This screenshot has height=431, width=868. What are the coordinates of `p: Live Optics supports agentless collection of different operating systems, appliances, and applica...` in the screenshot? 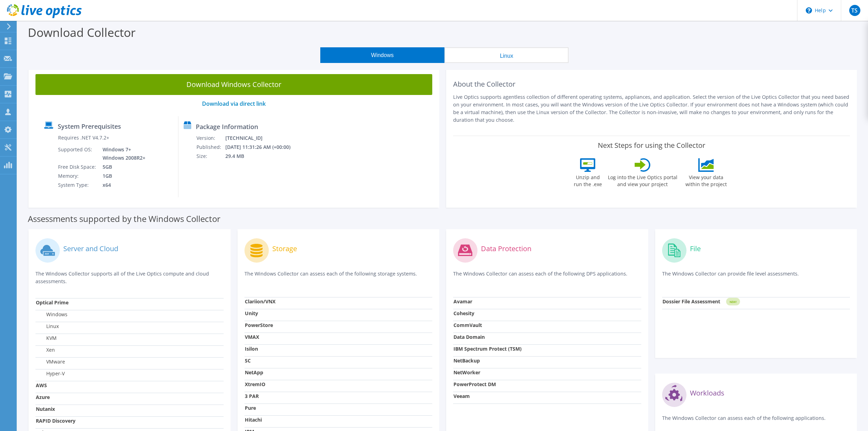 It's located at (651, 108).